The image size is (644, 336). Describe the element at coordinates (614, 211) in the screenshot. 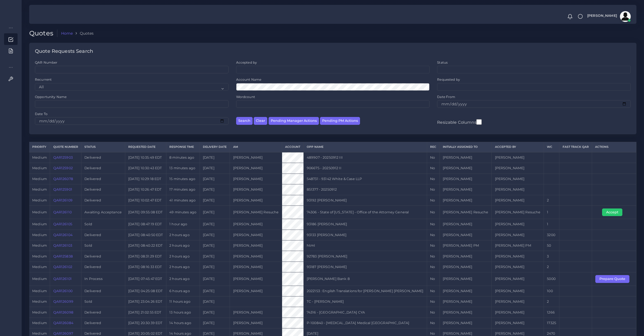

I see `a: Accept` at that location.